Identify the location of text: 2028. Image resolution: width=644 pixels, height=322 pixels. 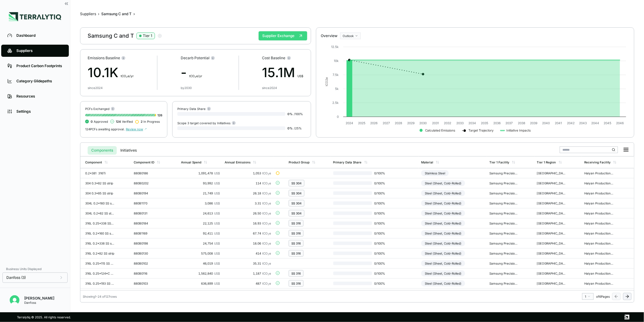
(399, 123).